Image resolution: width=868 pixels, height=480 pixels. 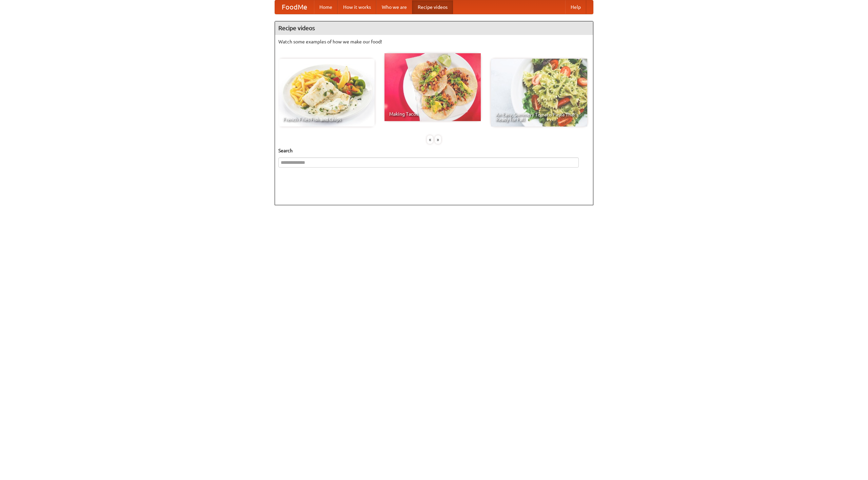 What do you see at coordinates (576, 7) in the screenshot?
I see `a: Help` at bounding box center [576, 7].